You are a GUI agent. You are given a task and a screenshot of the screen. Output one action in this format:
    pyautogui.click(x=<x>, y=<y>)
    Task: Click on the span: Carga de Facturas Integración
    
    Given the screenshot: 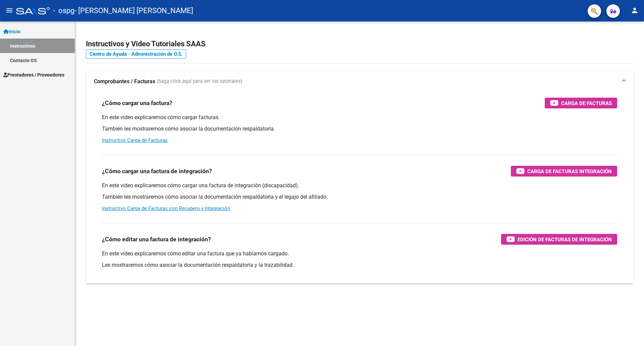 What is the action you would take?
    pyautogui.click(x=569, y=171)
    